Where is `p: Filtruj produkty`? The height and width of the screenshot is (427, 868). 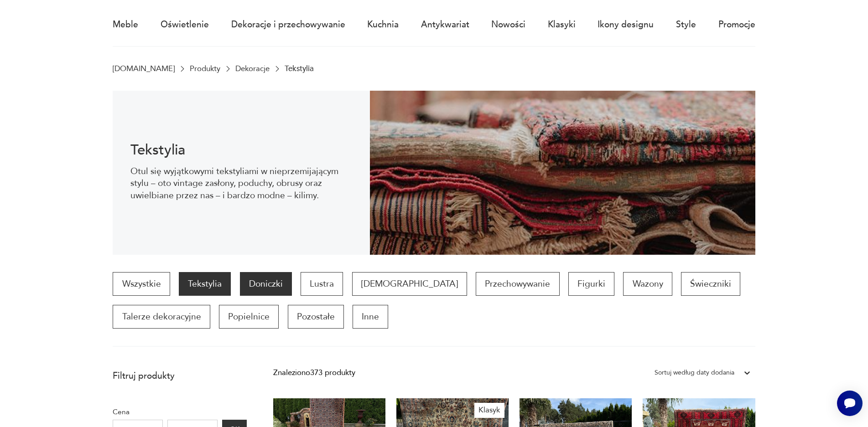 p: Filtruj produkty is located at coordinates (179, 376).